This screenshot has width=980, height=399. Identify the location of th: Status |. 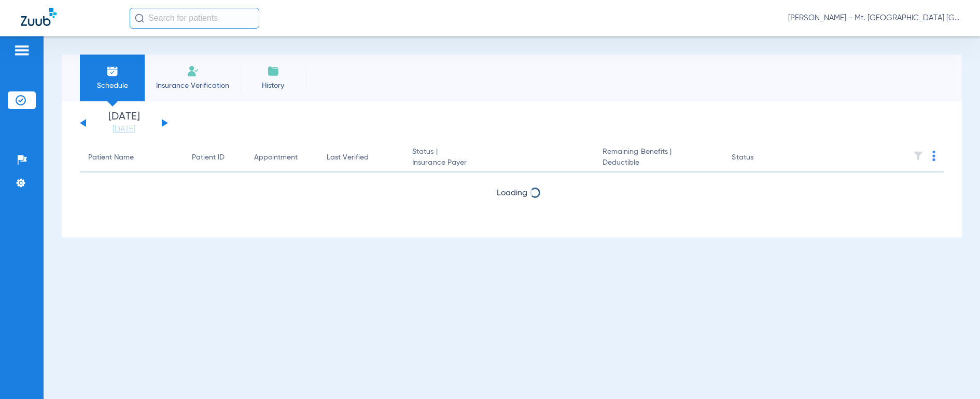
(499, 158).